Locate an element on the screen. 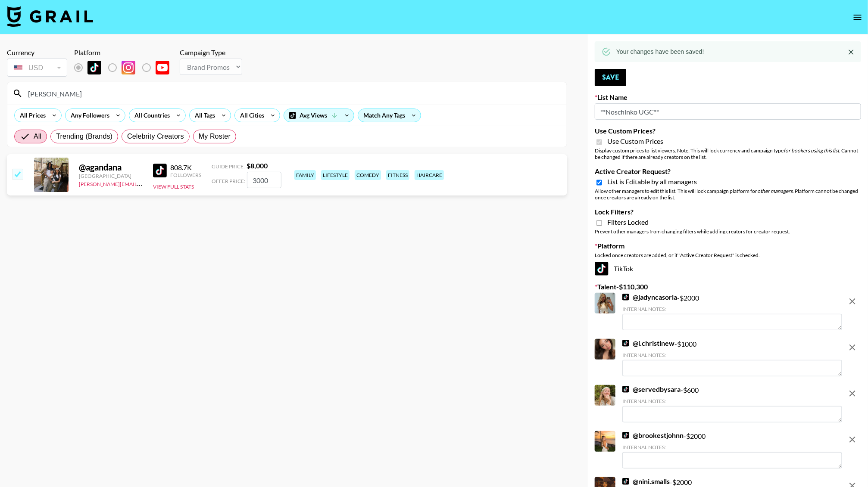 The height and width of the screenshot is (487, 868). div: haircare is located at coordinates (429, 175).